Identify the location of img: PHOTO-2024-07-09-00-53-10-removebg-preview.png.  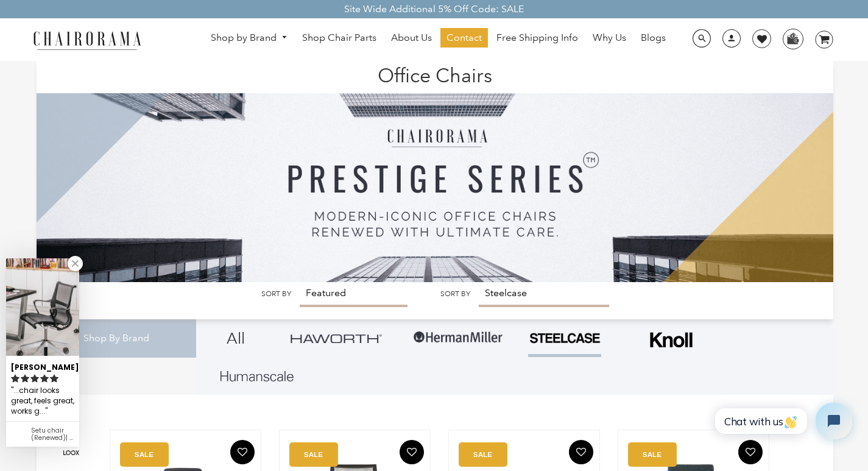
(565, 338).